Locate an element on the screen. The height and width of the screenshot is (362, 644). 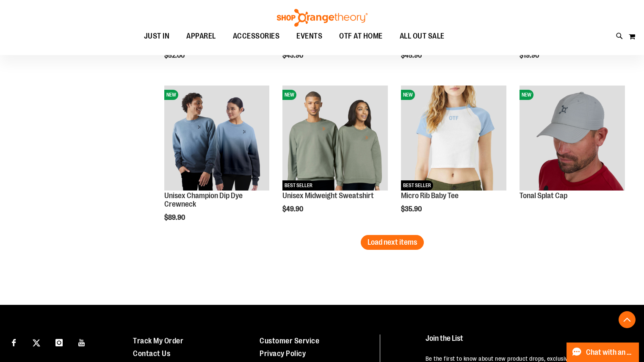
img: Micro Rib Baby Tee is located at coordinates (453, 138).